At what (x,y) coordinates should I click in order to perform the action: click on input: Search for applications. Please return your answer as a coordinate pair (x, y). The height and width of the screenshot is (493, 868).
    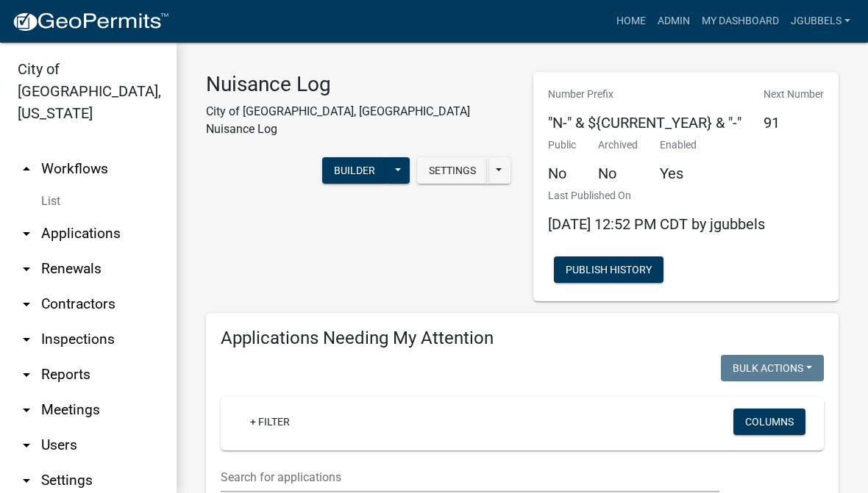
    Looking at the image, I should click on (470, 477).